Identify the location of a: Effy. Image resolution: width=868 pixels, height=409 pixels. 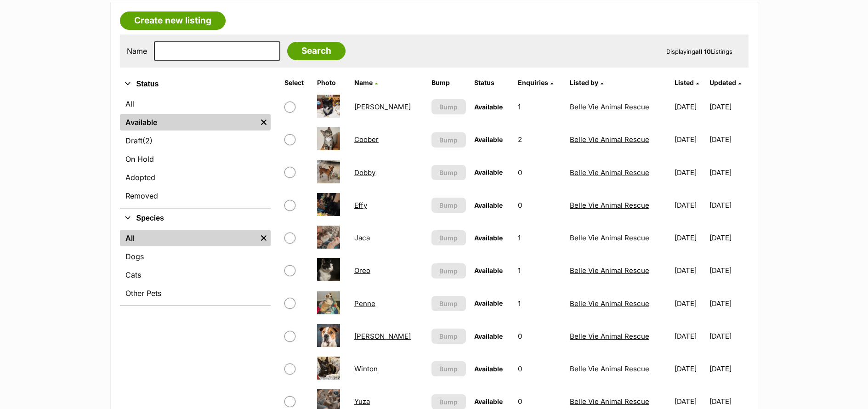
(361, 205).